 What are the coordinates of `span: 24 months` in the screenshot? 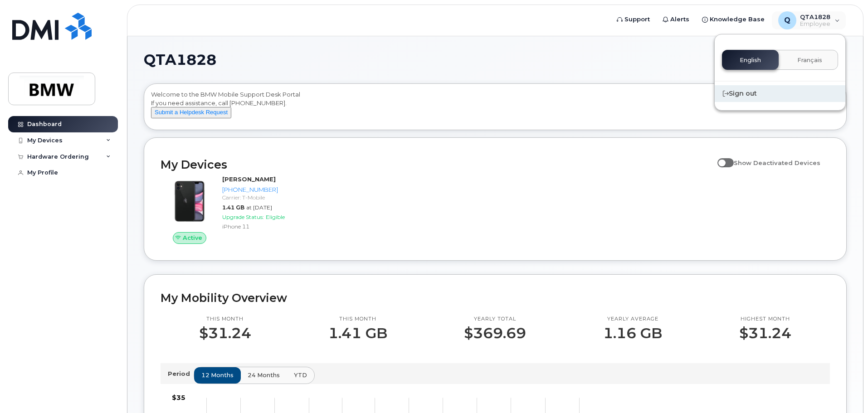 It's located at (264, 375).